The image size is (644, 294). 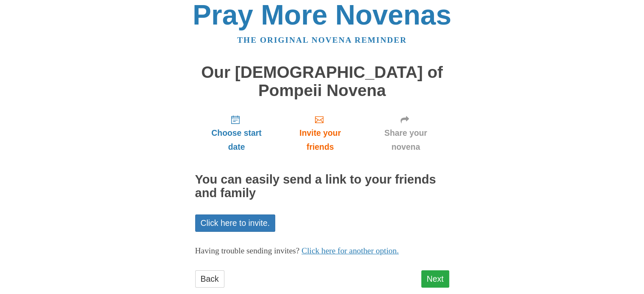 What do you see at coordinates (237, 133) in the screenshot?
I see `a: Choose start date` at bounding box center [237, 133].